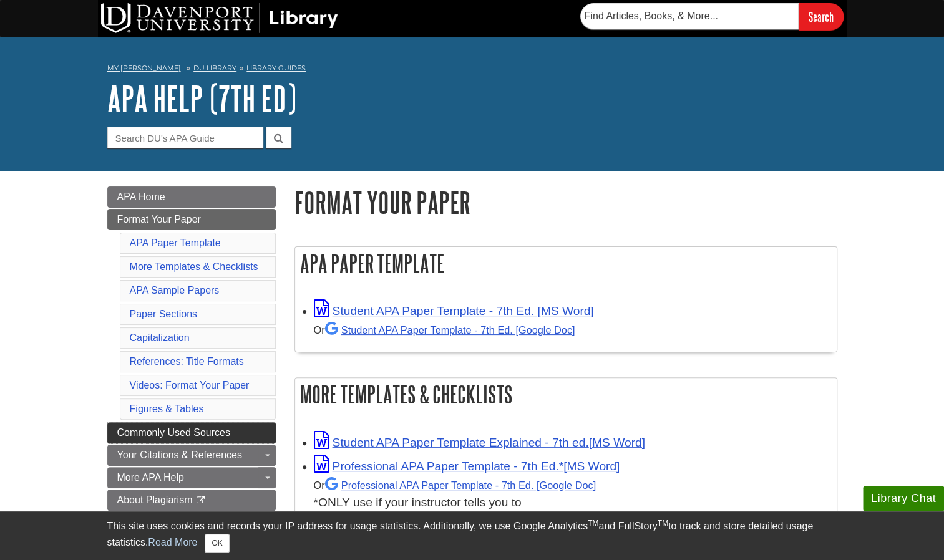 This screenshot has width=944, height=560. I want to click on a: APA Home, so click(192, 197).